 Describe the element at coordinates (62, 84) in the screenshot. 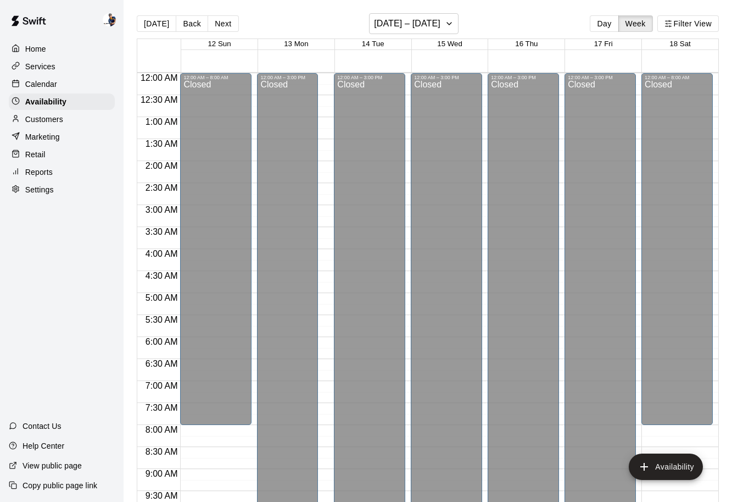

I see `div: Calendar` at that location.